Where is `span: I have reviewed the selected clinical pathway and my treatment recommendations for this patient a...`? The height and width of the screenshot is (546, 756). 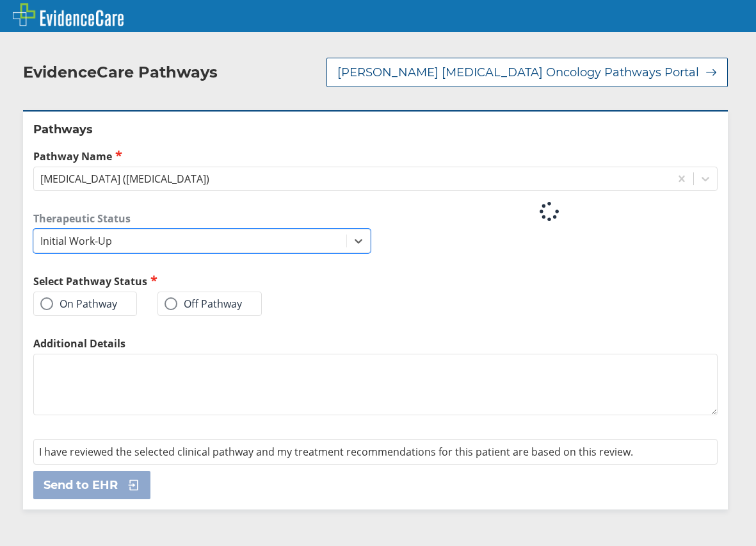 span: I have reviewed the selected clinical pathway and my treatment recommendations for this patient a... is located at coordinates (336, 452).